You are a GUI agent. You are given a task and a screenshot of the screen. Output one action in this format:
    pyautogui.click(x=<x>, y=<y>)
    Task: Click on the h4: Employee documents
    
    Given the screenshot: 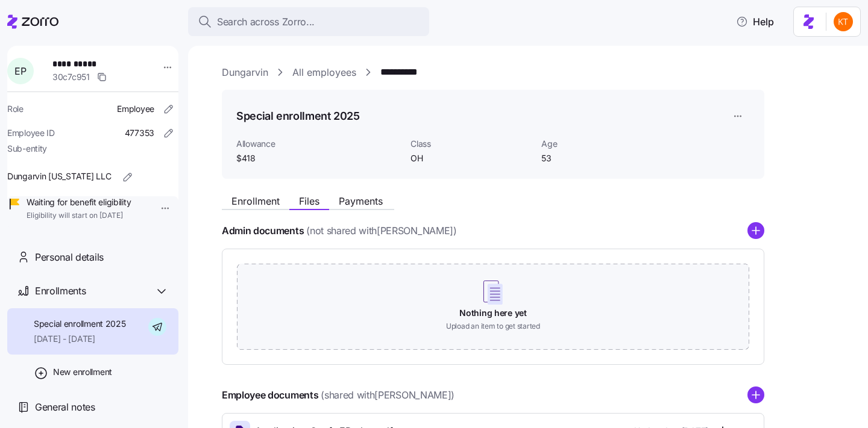 What is the action you would take?
    pyautogui.click(x=270, y=396)
    